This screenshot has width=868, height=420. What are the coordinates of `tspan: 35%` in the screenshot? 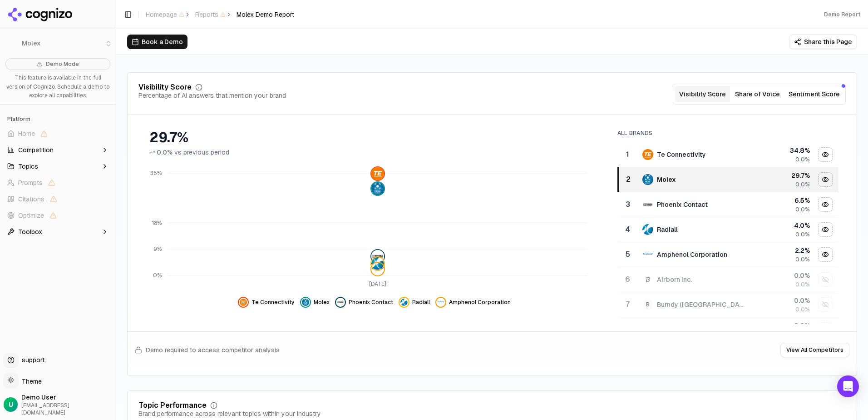 It's located at (156, 173).